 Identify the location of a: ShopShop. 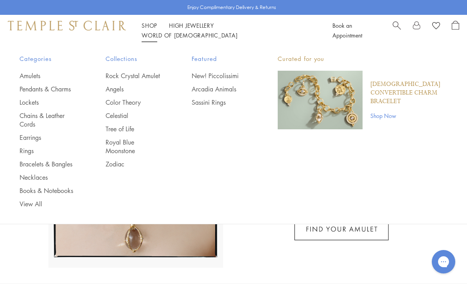
(149, 25).